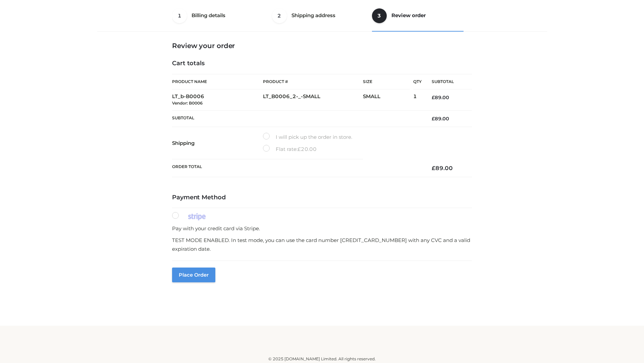 The height and width of the screenshot is (363, 644). I want to click on h4: Cart totals, so click(322, 64).